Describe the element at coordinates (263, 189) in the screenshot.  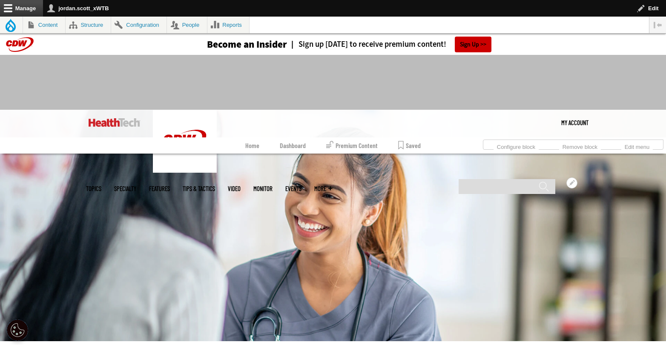
I see `a: MonITor` at that location.